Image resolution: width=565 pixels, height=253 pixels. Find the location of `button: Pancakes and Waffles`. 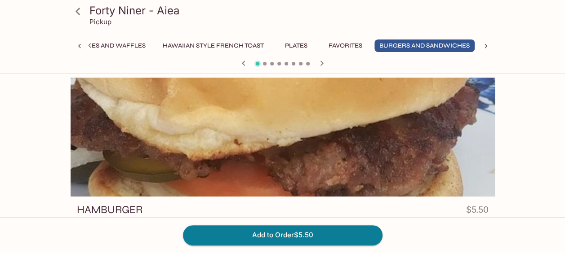

button: Pancakes and Waffles is located at coordinates (106, 46).